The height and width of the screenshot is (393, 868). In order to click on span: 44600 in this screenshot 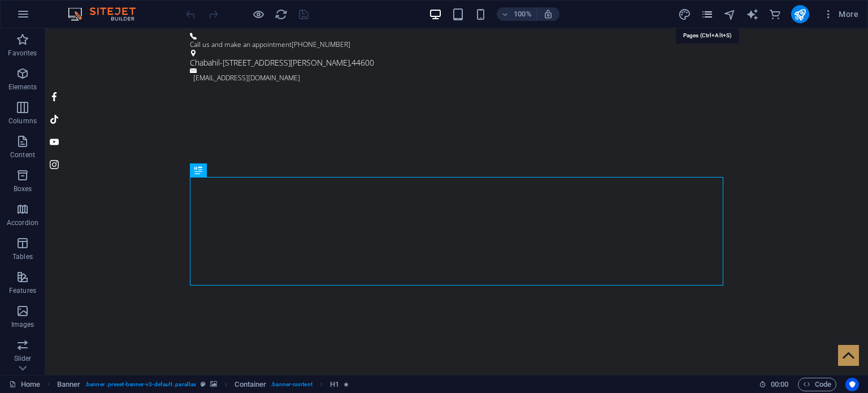, I will do `click(318, 34)`.